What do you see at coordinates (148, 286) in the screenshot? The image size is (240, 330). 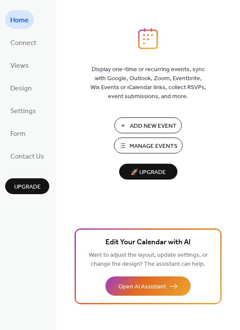 I see `button: Open AI Assistant` at bounding box center [148, 286].